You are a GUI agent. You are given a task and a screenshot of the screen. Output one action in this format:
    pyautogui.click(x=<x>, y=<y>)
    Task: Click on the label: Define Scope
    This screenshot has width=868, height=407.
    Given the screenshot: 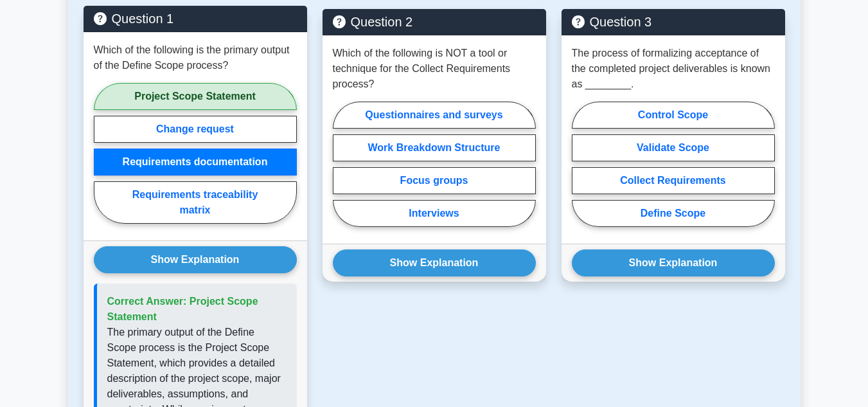 What is the action you would take?
    pyautogui.click(x=674, y=214)
    